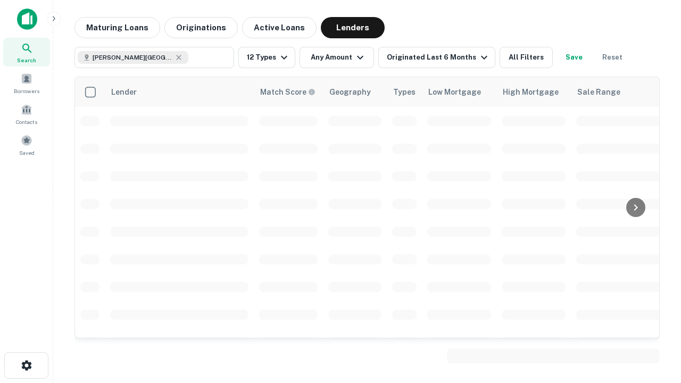 The height and width of the screenshot is (383, 681). I want to click on button: Active Loans, so click(279, 28).